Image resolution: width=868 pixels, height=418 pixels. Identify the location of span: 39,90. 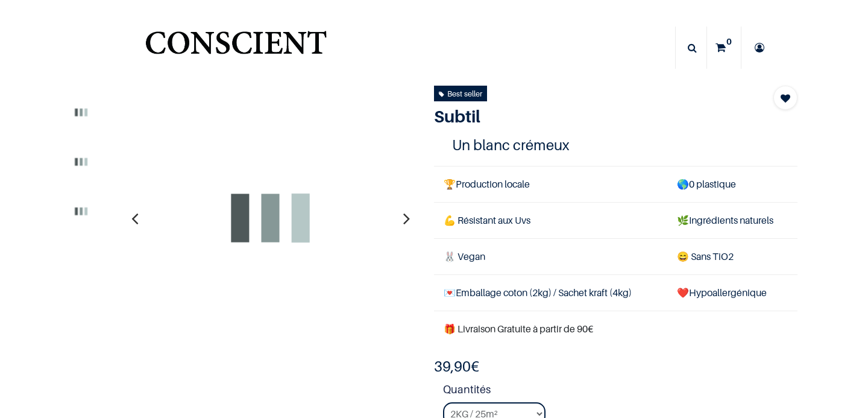
(452, 366).